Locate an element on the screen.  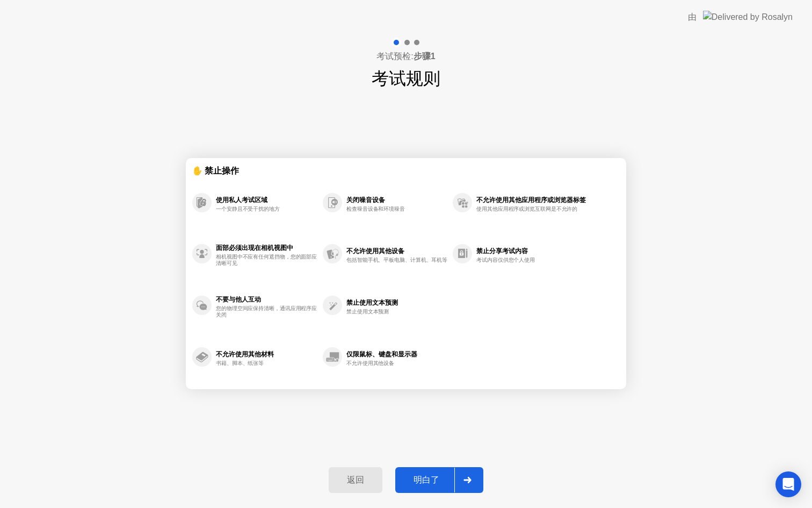
div: 关闭噪音设备 is located at coordinates (397, 200).